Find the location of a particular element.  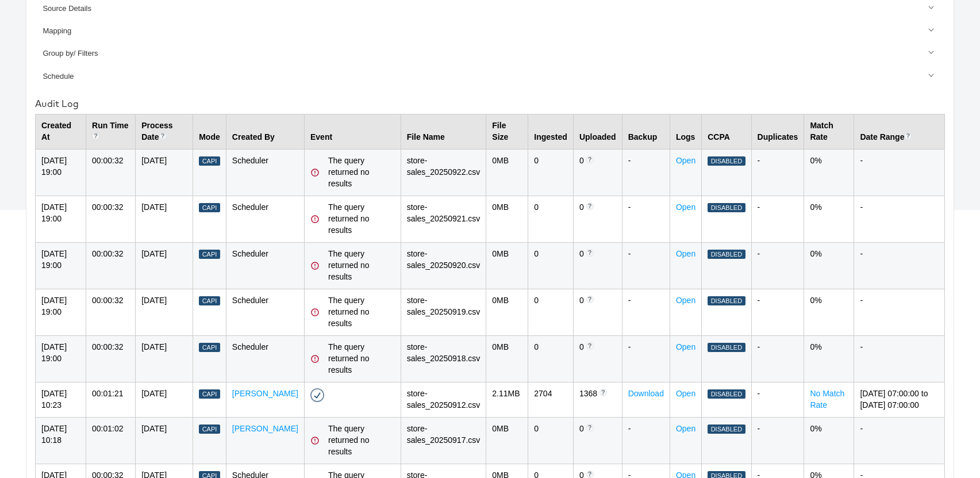

th: Event is located at coordinates (353, 131).